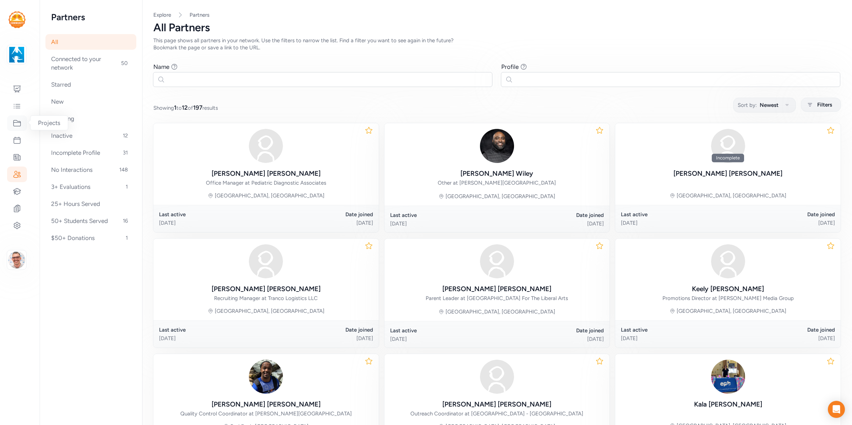  I want to click on span: Filters, so click(824, 105).